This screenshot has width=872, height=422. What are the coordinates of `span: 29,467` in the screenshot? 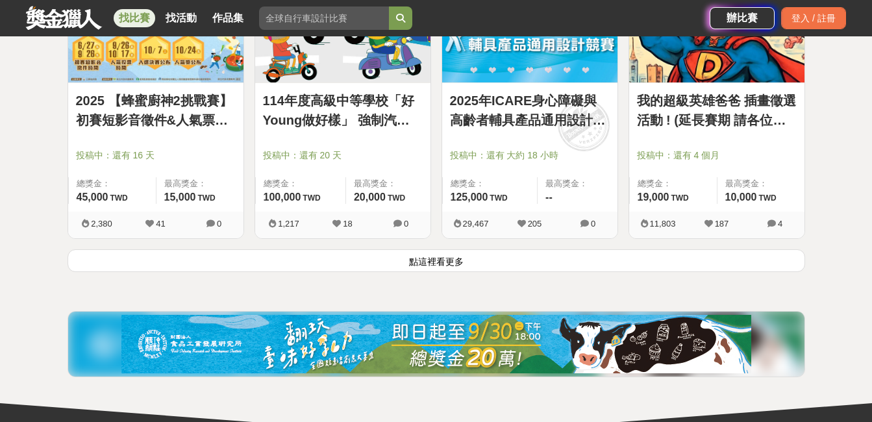 It's located at (476, 223).